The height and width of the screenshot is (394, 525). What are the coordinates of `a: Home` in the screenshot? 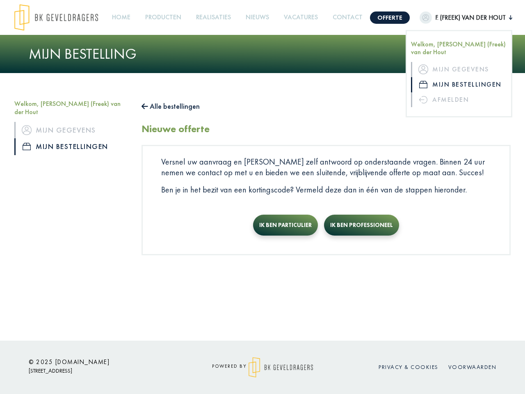 It's located at (121, 17).